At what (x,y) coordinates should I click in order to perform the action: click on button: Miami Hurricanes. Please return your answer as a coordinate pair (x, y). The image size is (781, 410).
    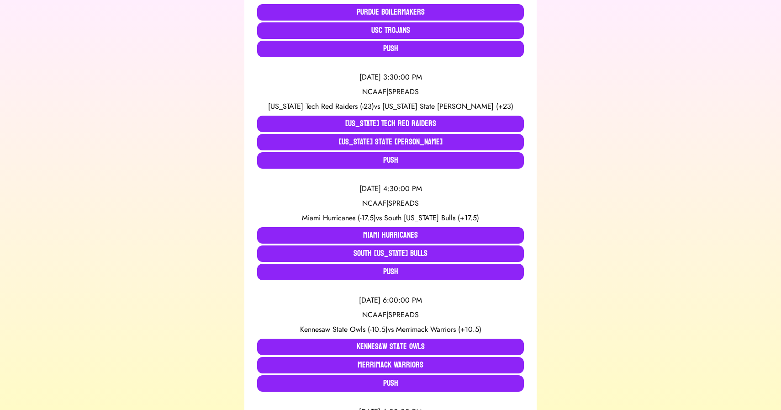
    Looking at the image, I should click on (390, 235).